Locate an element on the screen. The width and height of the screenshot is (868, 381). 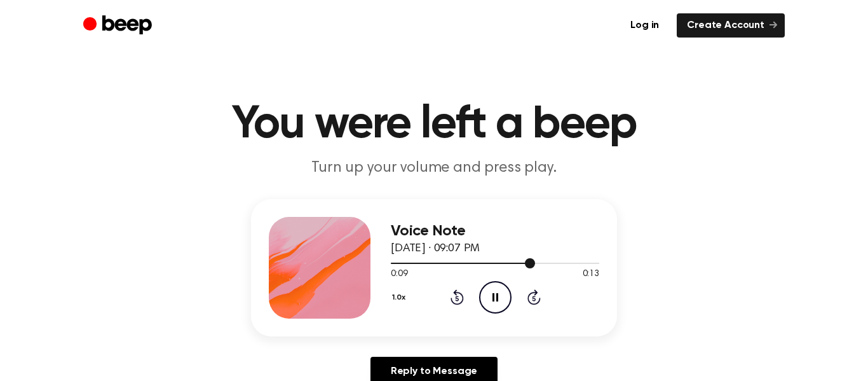
button: 1.0x is located at coordinates (400, 298).